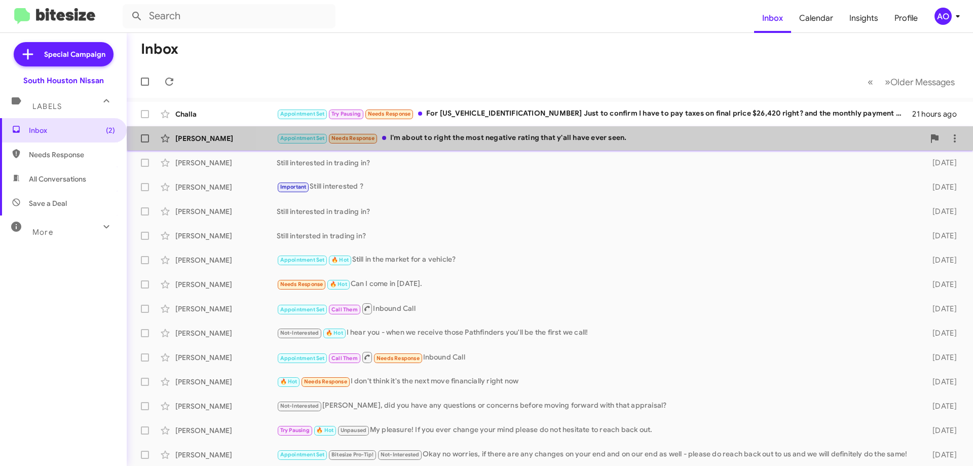  I want to click on span: All Conversations, so click(57, 179).